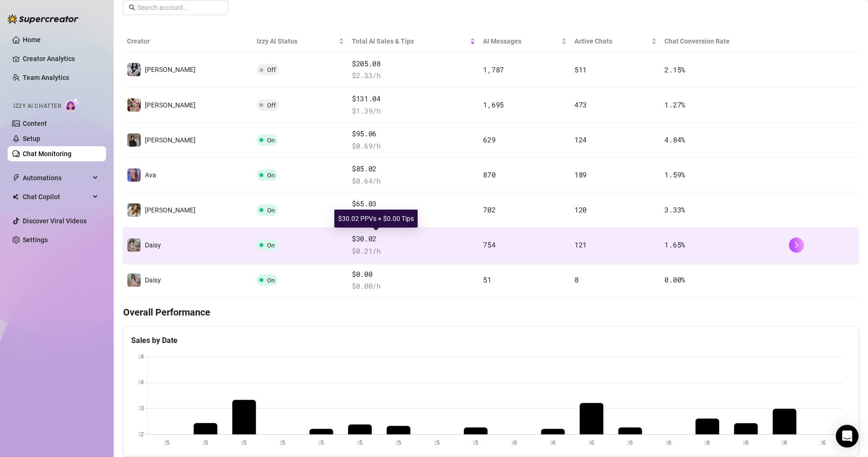  I want to click on th: Creator, so click(188, 41).